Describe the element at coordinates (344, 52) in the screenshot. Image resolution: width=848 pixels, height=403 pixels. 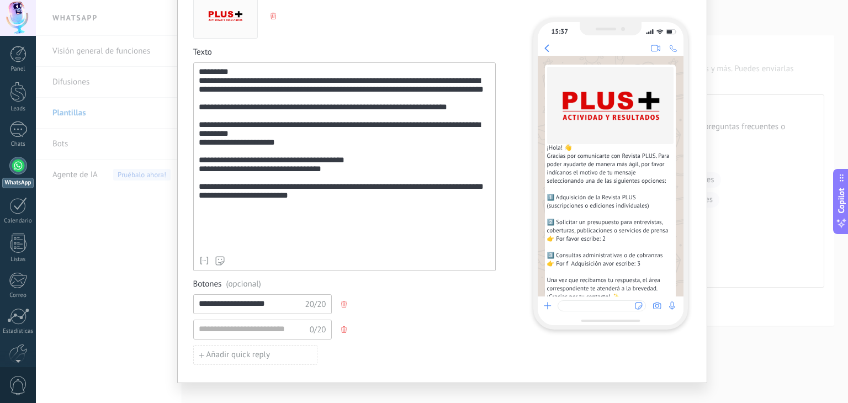
I see `span: Texto` at that location.